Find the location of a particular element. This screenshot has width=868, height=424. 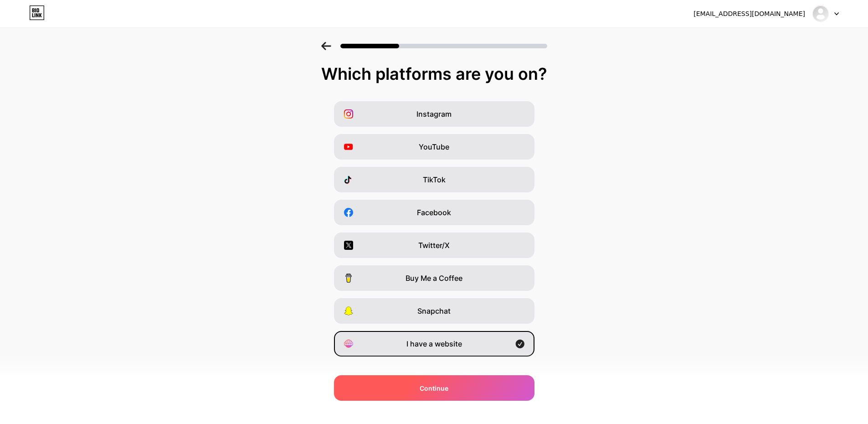

div: Which platforms are you on? is located at coordinates (434, 74).